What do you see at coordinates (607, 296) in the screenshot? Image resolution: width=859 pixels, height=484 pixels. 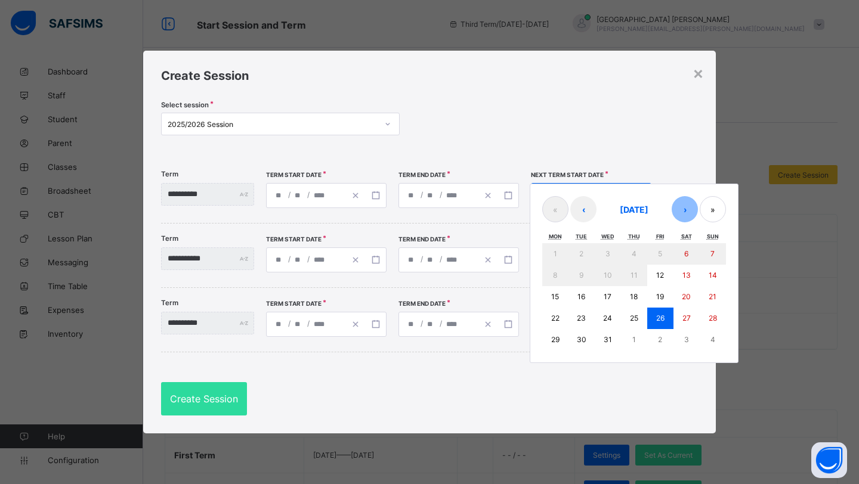 I see `abbr: 17 December 2025` at bounding box center [607, 296].